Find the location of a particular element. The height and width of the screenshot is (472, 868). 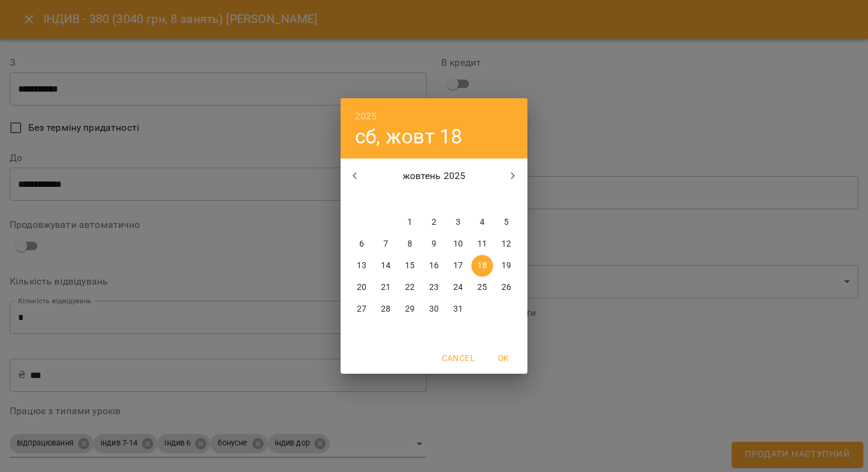

p: 10 is located at coordinates (459, 244).